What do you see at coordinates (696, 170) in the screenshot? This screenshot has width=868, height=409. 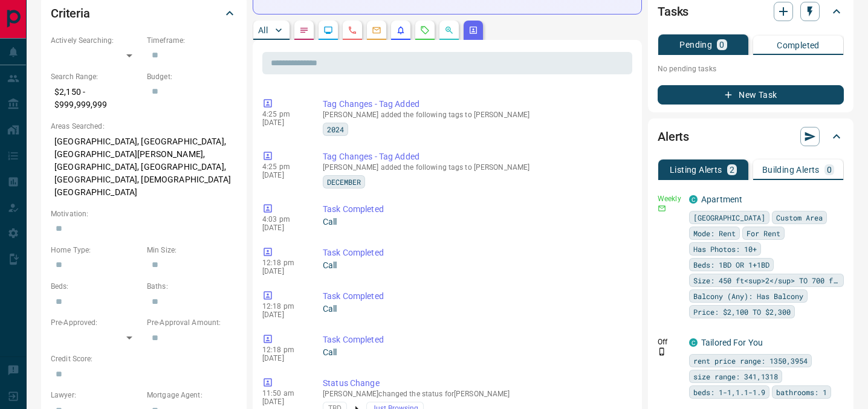 I see `p: Listing Alerts` at bounding box center [696, 170].